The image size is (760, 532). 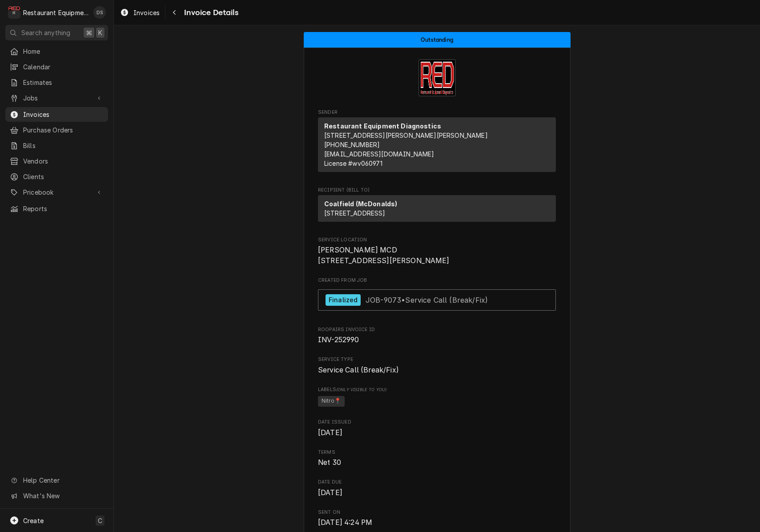 I want to click on a: Home, so click(x=57, y=51).